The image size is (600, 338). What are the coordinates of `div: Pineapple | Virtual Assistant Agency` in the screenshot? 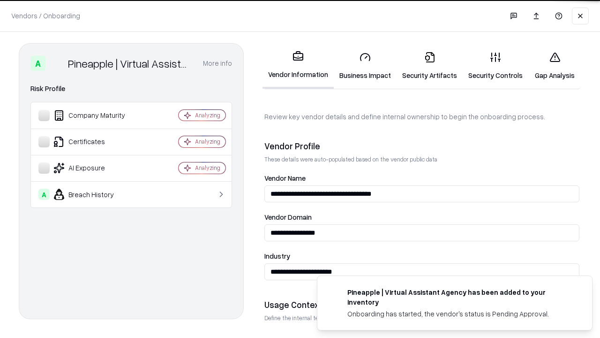 It's located at (130, 63).